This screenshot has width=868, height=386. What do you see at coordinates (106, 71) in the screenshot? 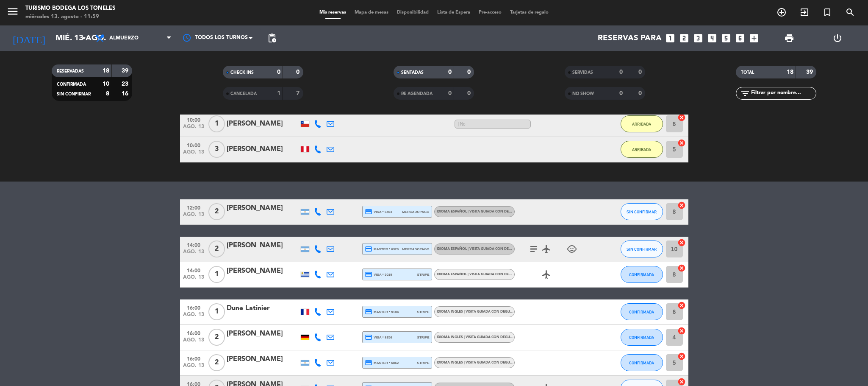
I see `strong: 18` at bounding box center [106, 71].